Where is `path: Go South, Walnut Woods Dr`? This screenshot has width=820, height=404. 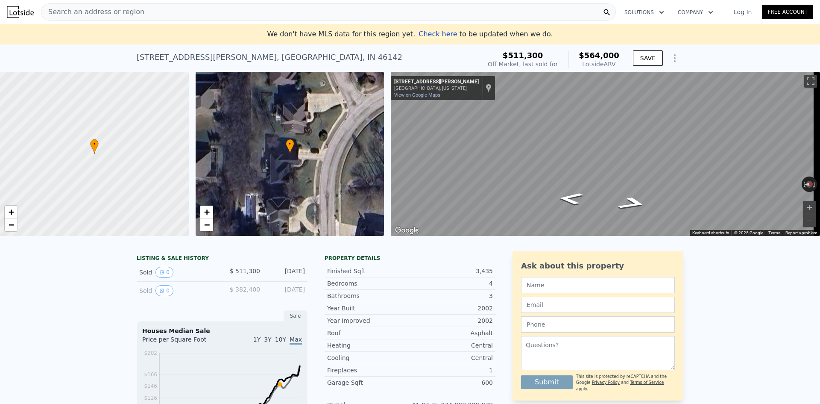
path: Go South, Walnut Woods Dr is located at coordinates (571, 198).